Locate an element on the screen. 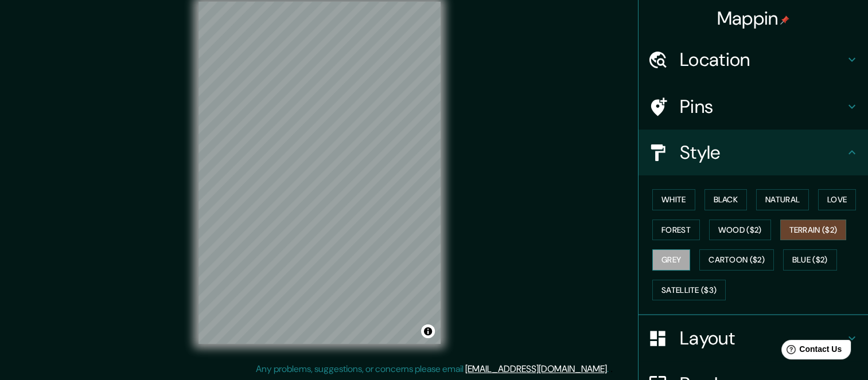  button: Terrain ($2) is located at coordinates (813, 230).